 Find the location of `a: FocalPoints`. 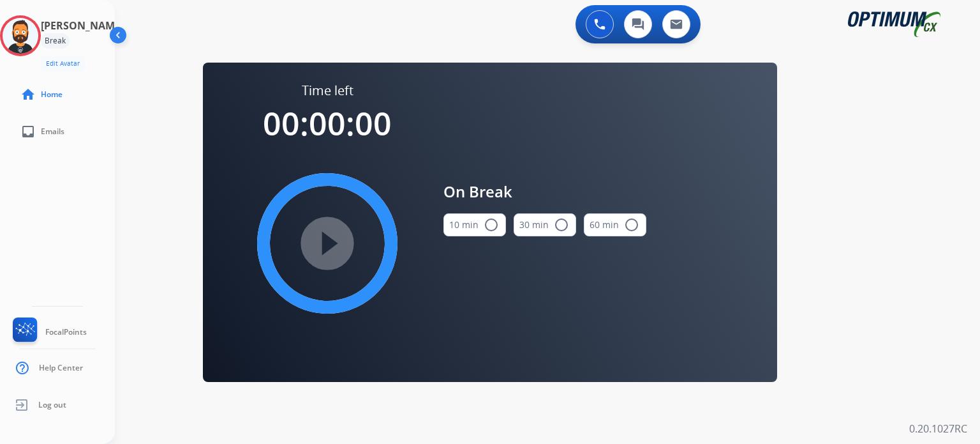

a: FocalPoints is located at coordinates (48, 332).